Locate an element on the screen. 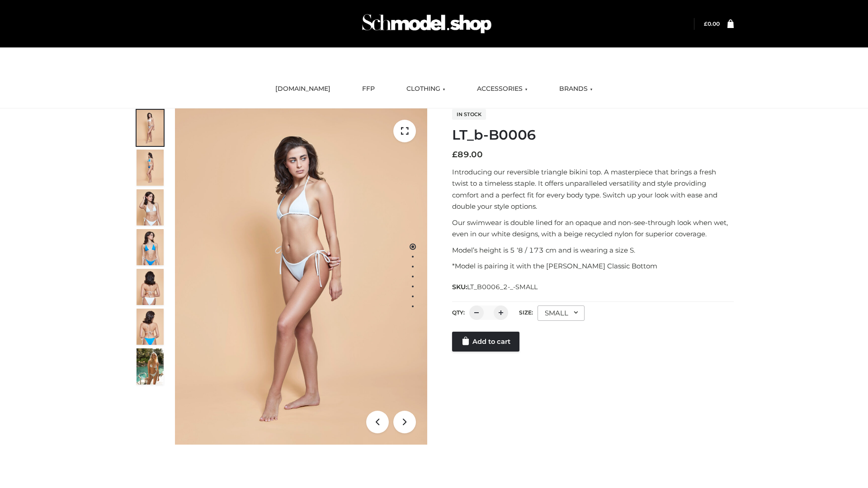  img: Arieltop_CloudNine_AzureSky2.jpg is located at coordinates (150, 367).